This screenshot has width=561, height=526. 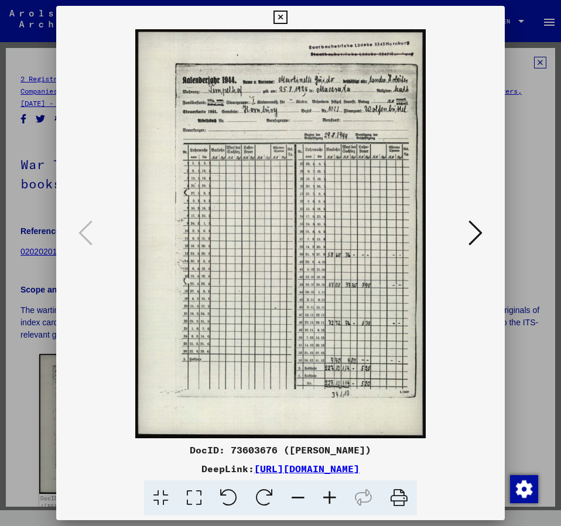 What do you see at coordinates (280, 234) in the screenshot?
I see `img: 001.jpg` at bounding box center [280, 234].